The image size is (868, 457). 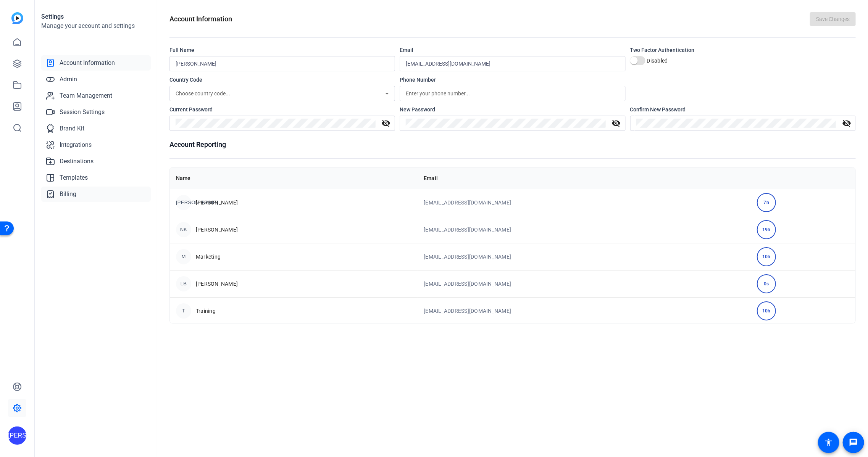 I want to click on span: Destinations, so click(x=76, y=161).